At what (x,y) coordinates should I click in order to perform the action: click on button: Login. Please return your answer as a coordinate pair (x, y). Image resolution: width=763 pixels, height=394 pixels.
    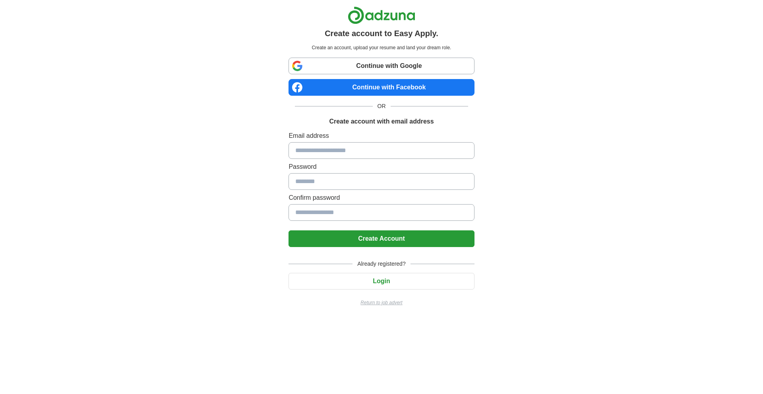
    Looking at the image, I should click on (381, 281).